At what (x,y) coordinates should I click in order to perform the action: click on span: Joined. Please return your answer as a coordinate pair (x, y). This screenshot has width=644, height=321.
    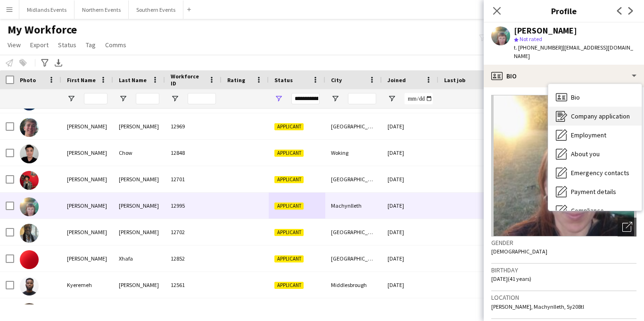
    Looking at the image, I should click on (397, 80).